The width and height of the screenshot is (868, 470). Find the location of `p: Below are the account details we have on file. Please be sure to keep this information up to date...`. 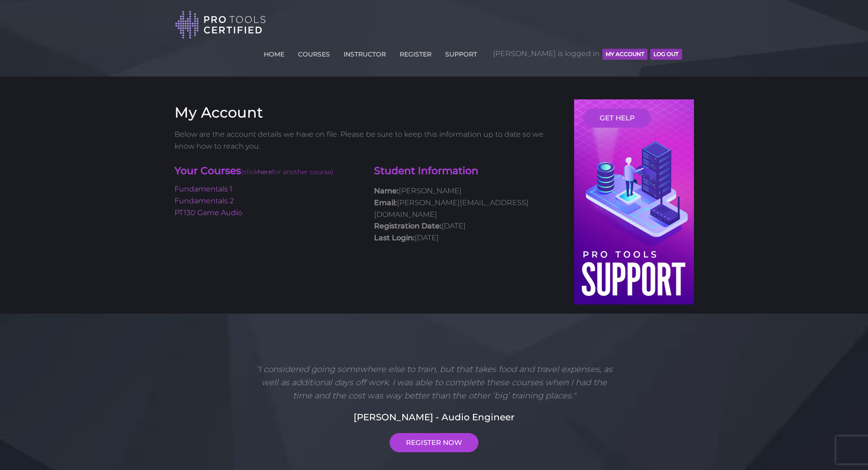

p: Below are the account details we have on file. Please be sure to keep this information up to date... is located at coordinates (368, 140).